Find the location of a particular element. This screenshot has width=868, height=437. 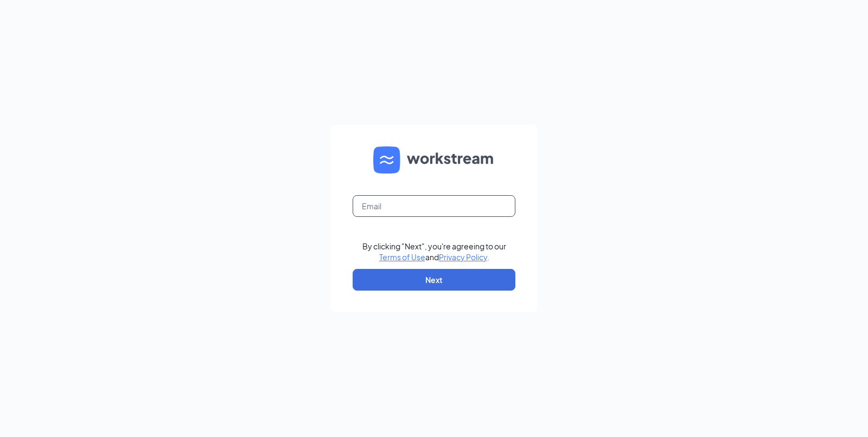

a: Privacy Policy is located at coordinates (462, 257).